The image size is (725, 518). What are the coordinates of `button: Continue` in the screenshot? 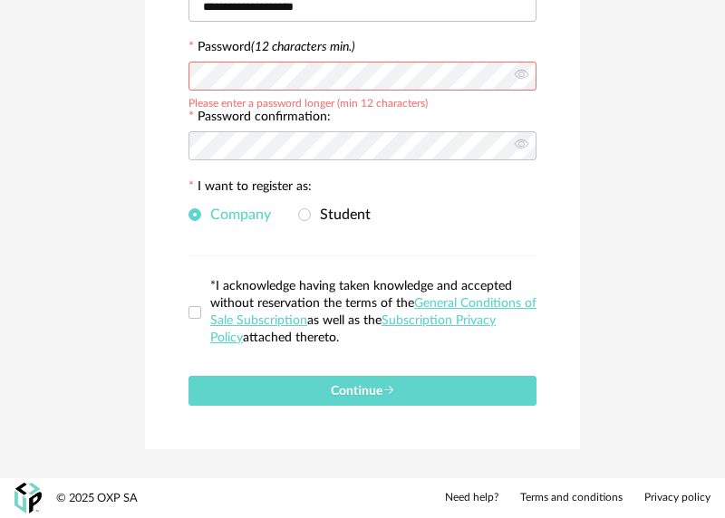 It's located at (362, 390).